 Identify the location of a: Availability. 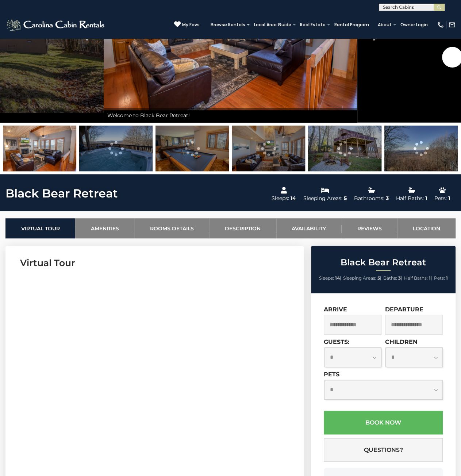
(309, 228).